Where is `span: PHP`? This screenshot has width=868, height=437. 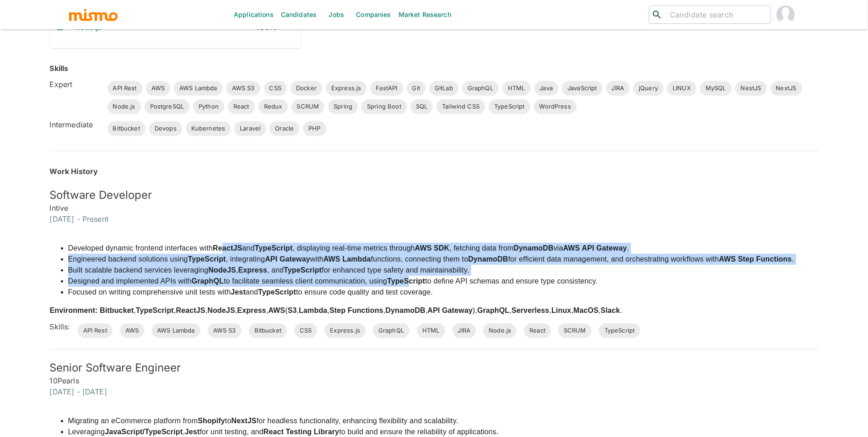 span: PHP is located at coordinates (314, 129).